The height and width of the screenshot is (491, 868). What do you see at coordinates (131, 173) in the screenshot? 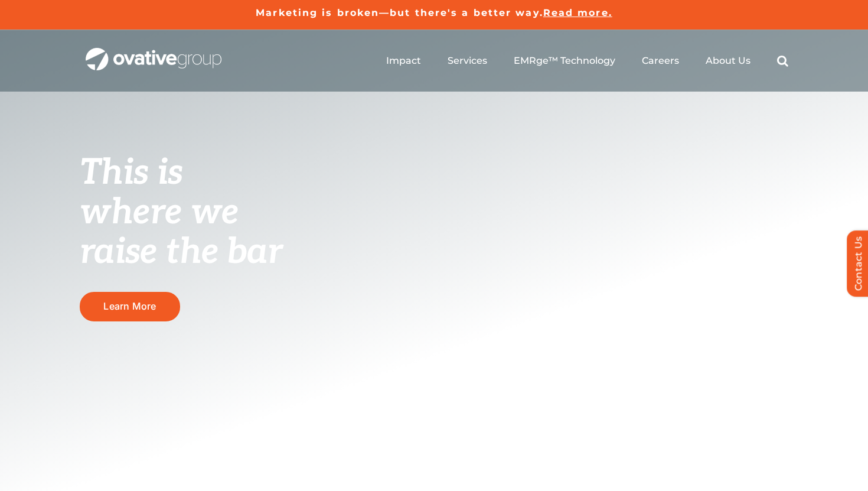
I see `span: This is` at bounding box center [131, 173].